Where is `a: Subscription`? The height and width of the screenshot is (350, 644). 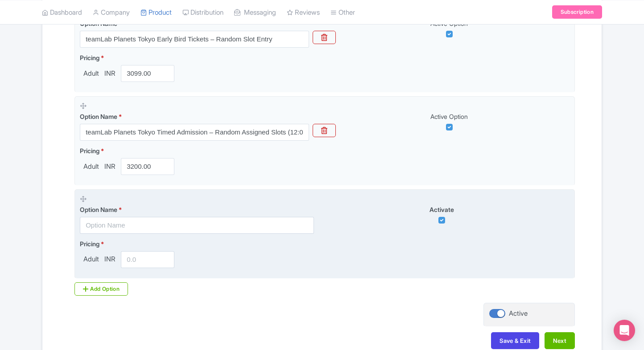
a: Subscription is located at coordinates (578, 12).